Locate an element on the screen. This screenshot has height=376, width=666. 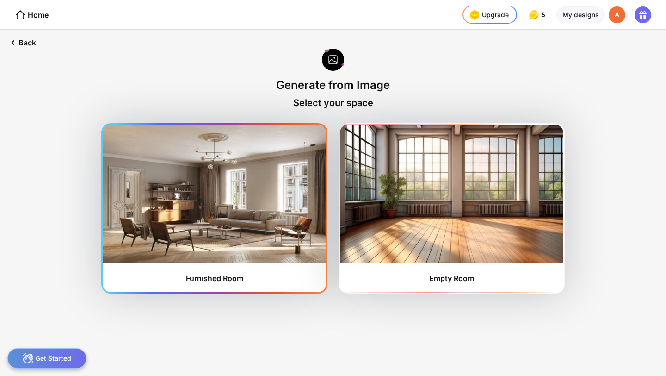
div: Empty Room is located at coordinates (451, 278).